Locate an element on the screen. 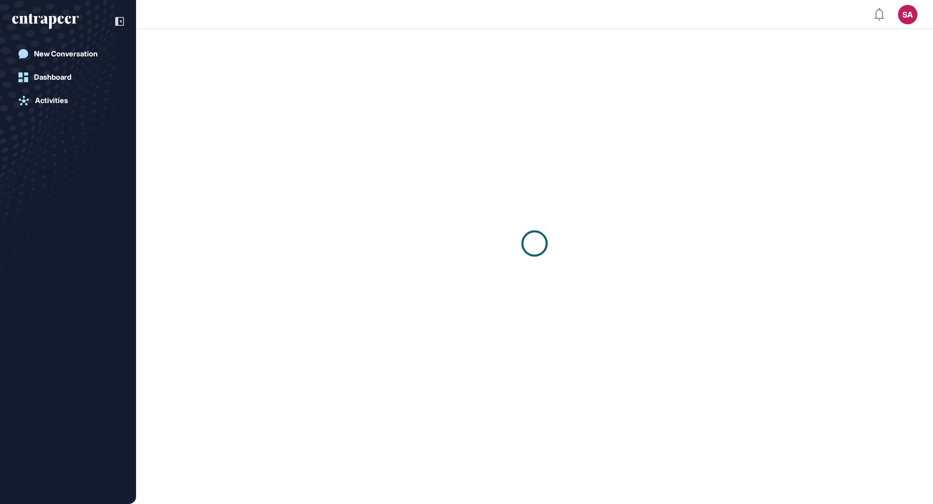 The height and width of the screenshot is (504, 933). button: SA is located at coordinates (908, 15).